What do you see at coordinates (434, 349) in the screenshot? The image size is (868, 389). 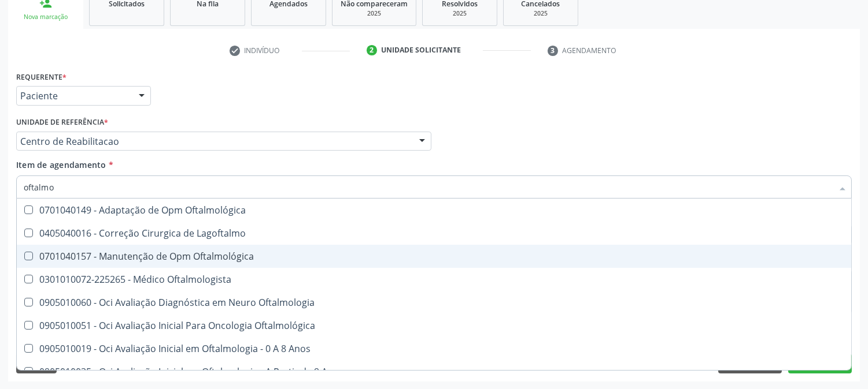 I see `div: 0905010019 - Oci Avaliação Inicial em Oftalmologia - 0 A 8 Anos` at bounding box center [434, 349].